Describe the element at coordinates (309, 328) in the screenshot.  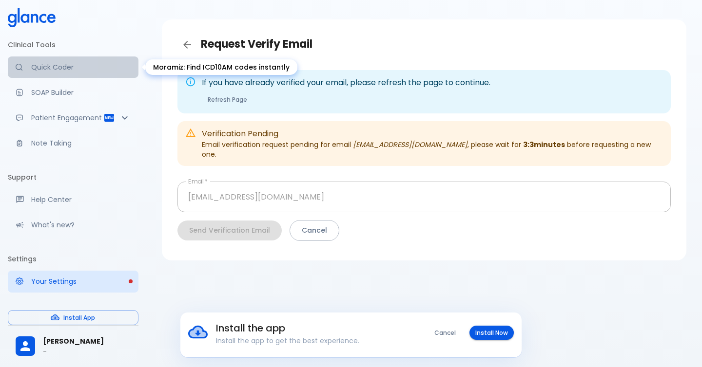
I see `h6: Install the app` at that location.